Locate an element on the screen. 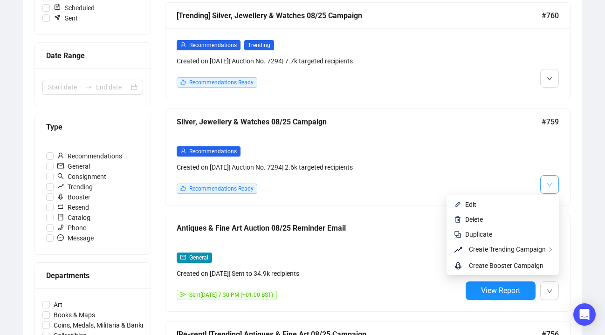  span: Scheduled is located at coordinates (74, 8).